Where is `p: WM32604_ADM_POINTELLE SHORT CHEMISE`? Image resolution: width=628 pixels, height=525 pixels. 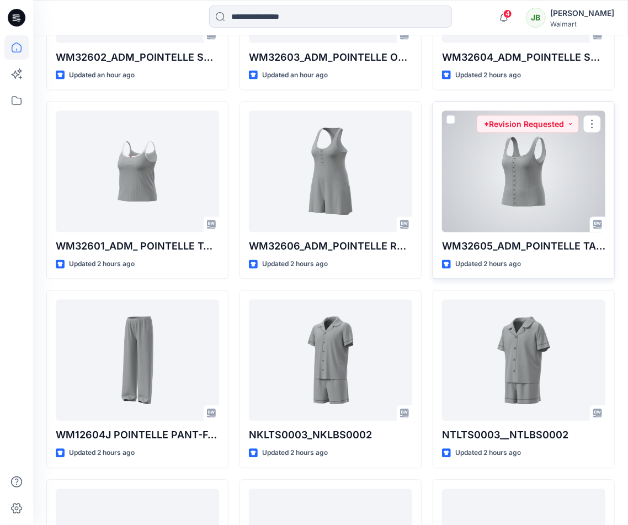 p: WM32604_ADM_POINTELLE SHORT CHEMISE is located at coordinates (524, 57).